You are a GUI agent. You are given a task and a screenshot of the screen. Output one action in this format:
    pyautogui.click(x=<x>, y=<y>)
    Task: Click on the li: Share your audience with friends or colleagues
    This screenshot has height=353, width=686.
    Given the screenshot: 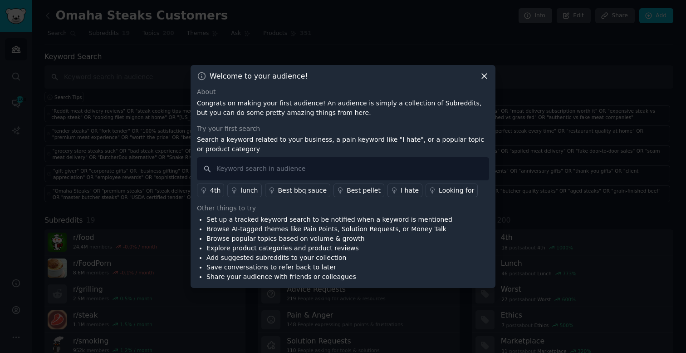 What is the action you would take?
    pyautogui.click(x=330, y=276)
    